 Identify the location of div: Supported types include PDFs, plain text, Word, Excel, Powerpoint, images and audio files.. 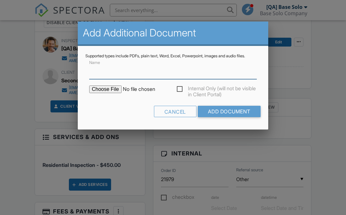
(173, 56).